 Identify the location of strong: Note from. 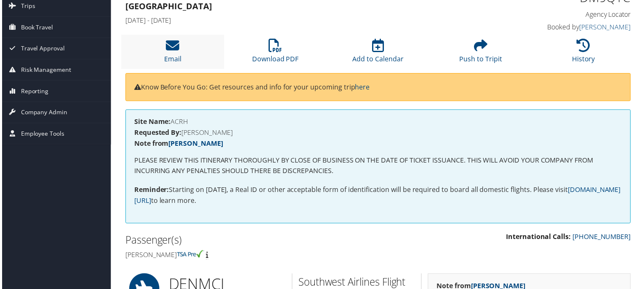
(178, 144).